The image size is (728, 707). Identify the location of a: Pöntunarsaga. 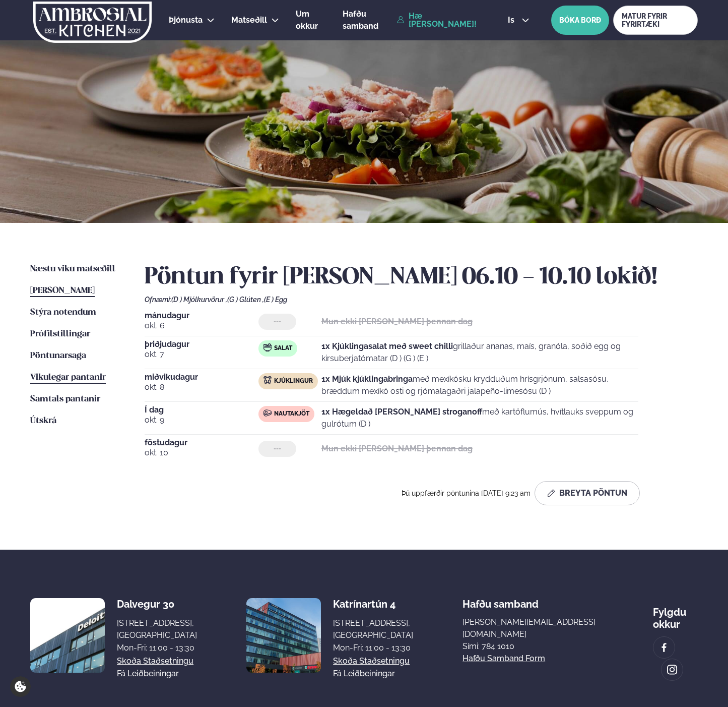
(58, 356).